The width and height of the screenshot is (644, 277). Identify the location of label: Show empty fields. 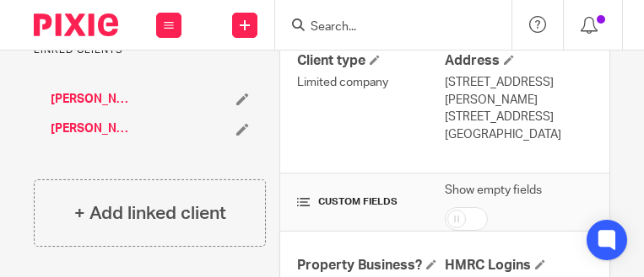
(493, 191).